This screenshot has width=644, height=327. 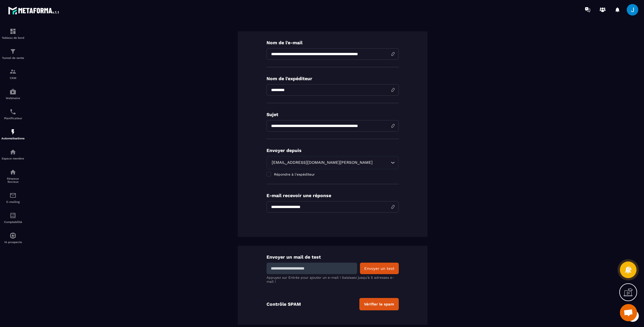 I want to click on div: Search for option, so click(x=333, y=163).